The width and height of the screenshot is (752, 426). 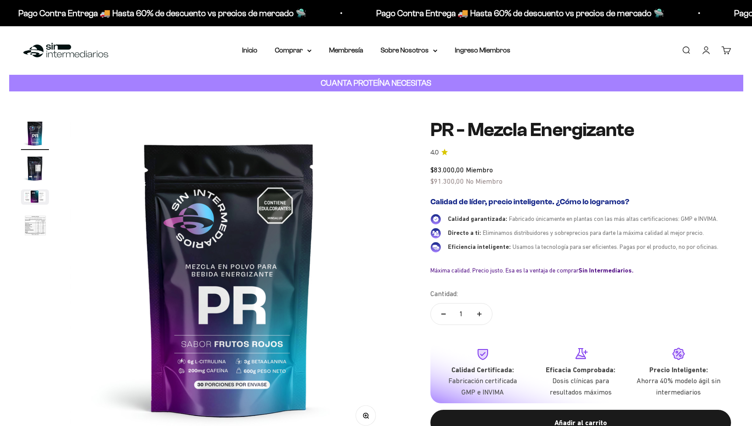 What do you see at coordinates (443, 314) in the screenshot?
I see `button: Reducir cantidad` at bounding box center [443, 314].